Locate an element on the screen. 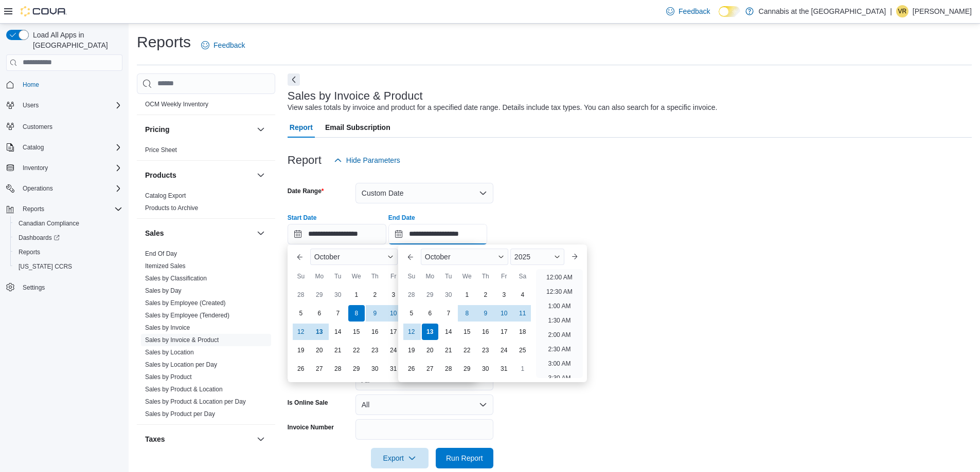 The height and width of the screenshot is (472, 980). a: Sales by Invoice & Product is located at coordinates (182, 340).